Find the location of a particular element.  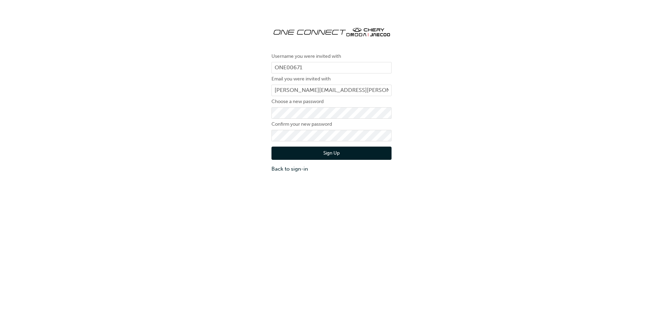

label: Email you were invited with is located at coordinates (331, 79).